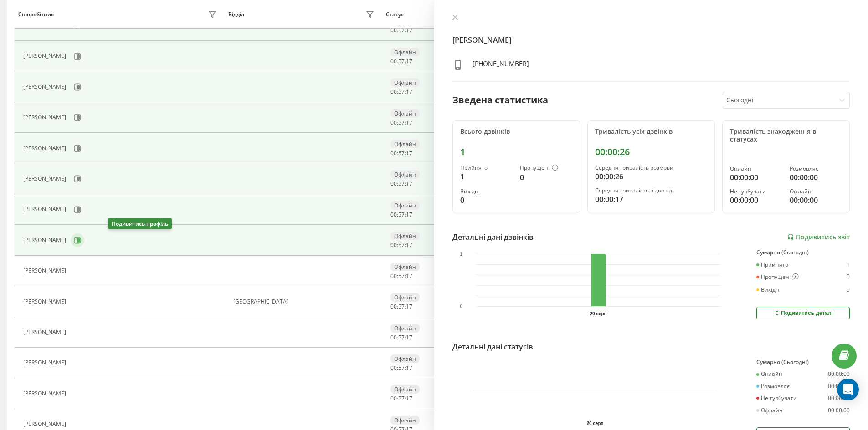 The width and height of the screenshot is (868, 430). I want to click on div: Середня тривалість розмови, so click(651, 168).